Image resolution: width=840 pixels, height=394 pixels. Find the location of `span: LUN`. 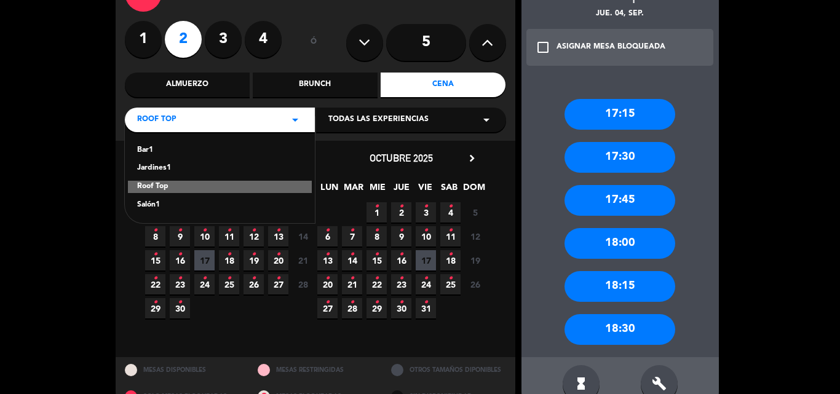

span: LUN is located at coordinates (329, 190).